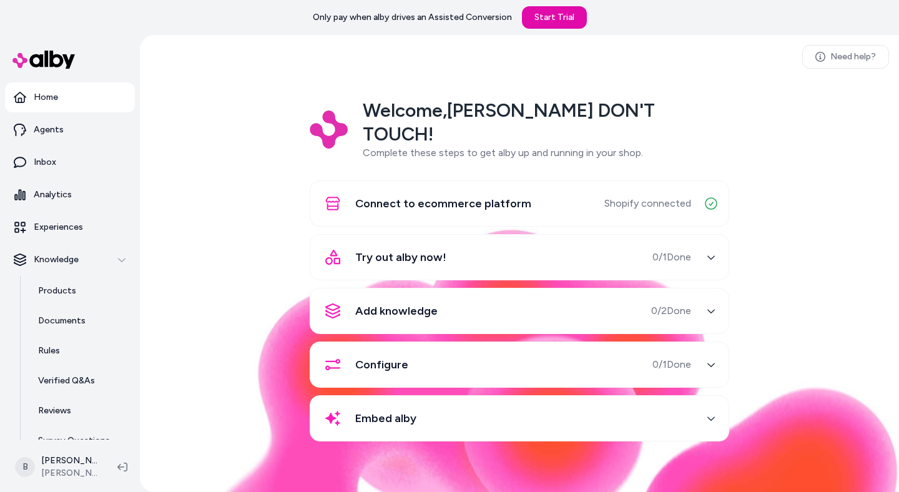 This screenshot has height=492, width=899. Describe the element at coordinates (80, 381) in the screenshot. I see `a: Verified Q&As` at that location.